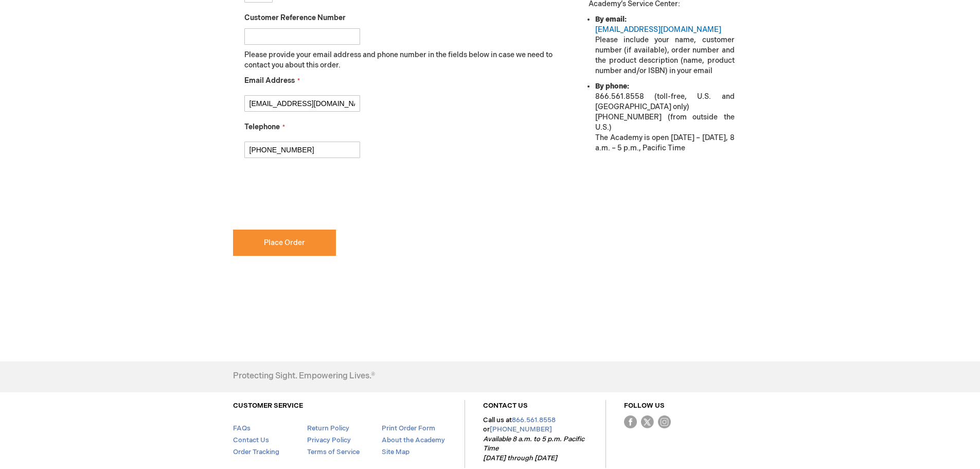  I want to click on span: Email Address, so click(269, 80).